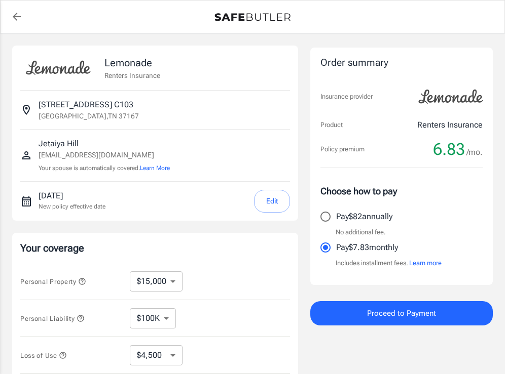  Describe the element at coordinates (342, 149) in the screenshot. I see `p: Policy premium` at that location.